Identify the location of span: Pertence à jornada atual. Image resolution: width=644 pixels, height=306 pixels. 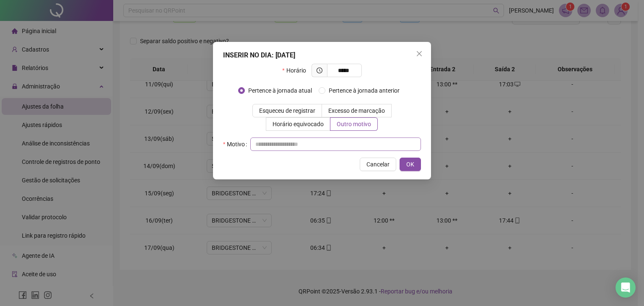
(280, 90).